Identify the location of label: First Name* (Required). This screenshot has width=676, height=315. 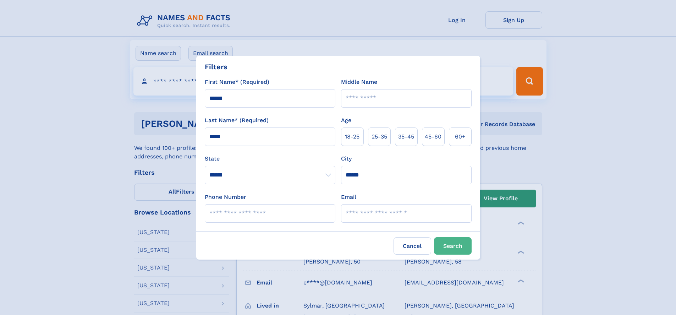
(237, 82).